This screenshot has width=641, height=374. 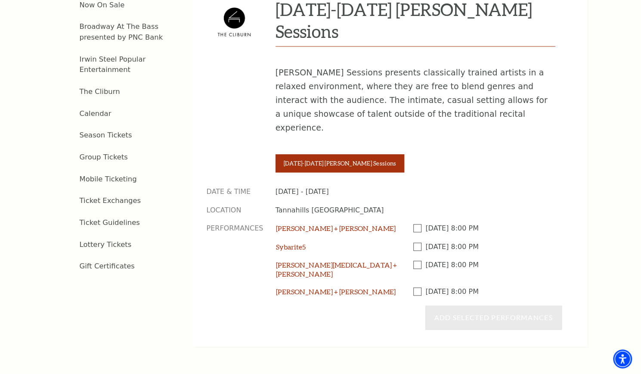 I want to click on img: 2025-2026 Cliburn Sessions, so click(x=235, y=22).